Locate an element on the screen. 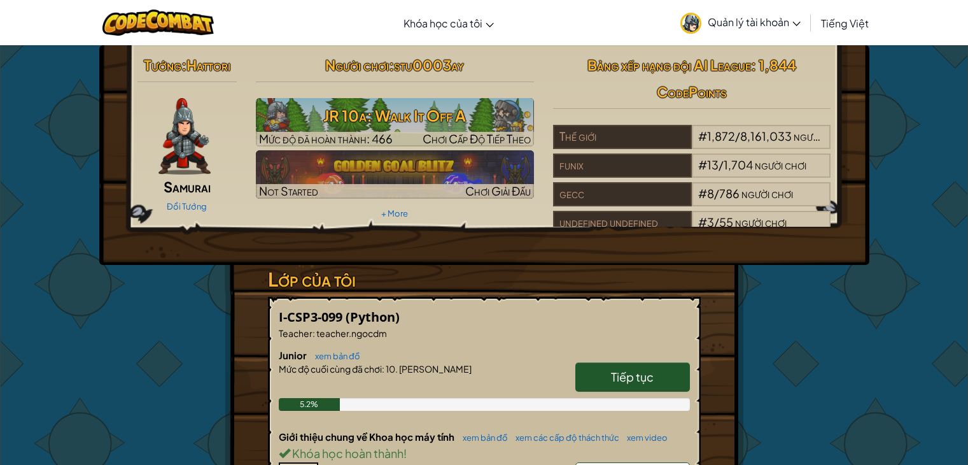 This screenshot has width=968, height=465. a: Đổi Tướng is located at coordinates (187, 206).